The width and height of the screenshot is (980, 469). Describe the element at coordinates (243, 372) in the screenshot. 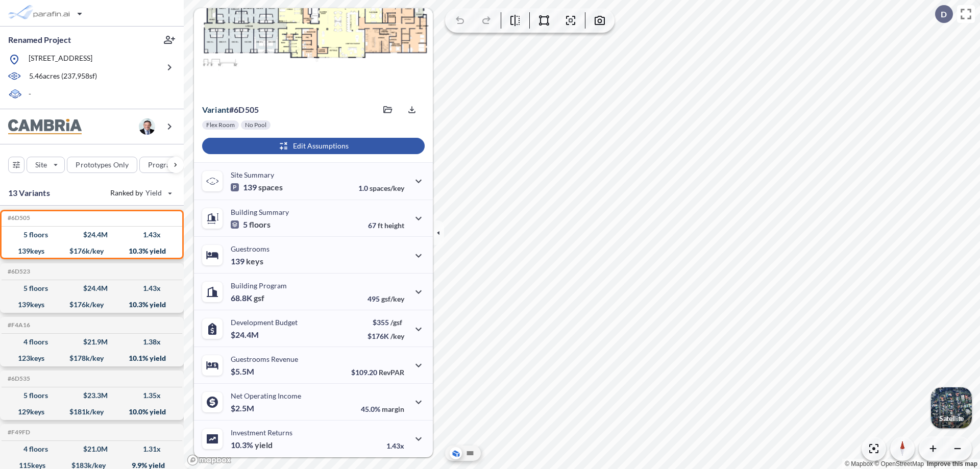

I see `p: $5.5M` at that location.